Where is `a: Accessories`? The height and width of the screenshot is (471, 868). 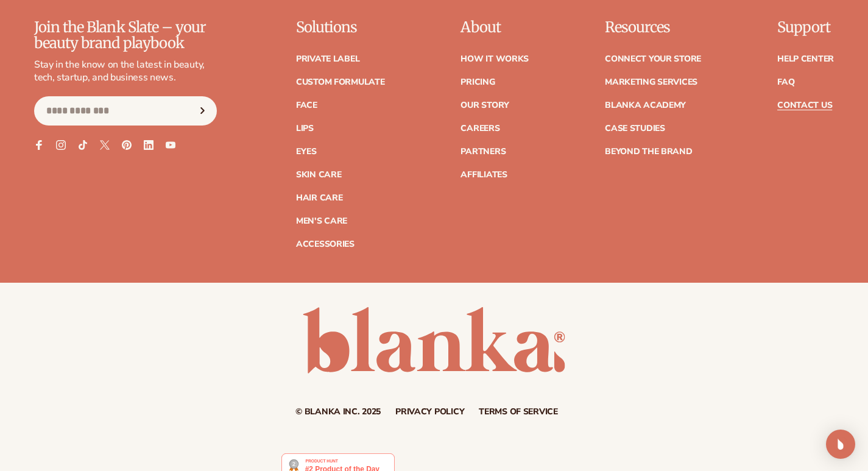 a: Accessories is located at coordinates (325, 244).